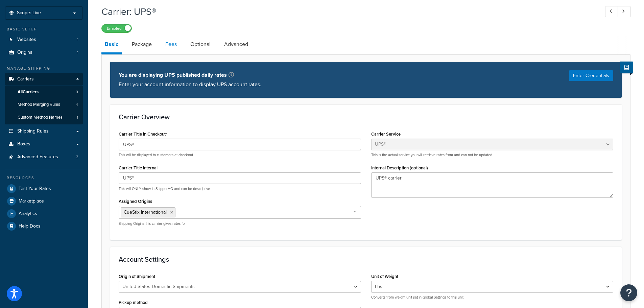 The height and width of the screenshot is (308, 644). I want to click on li: Test Your Rates, so click(44, 189).